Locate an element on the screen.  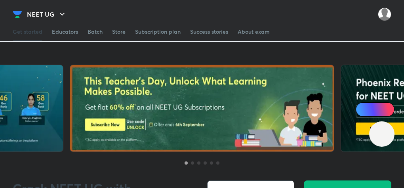
div: About exam is located at coordinates (253, 32).